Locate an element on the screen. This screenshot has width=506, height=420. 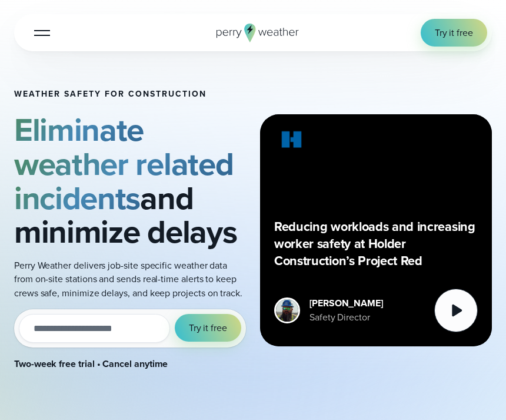
img: Merco Chantres Headshot is located at coordinates (287, 311).